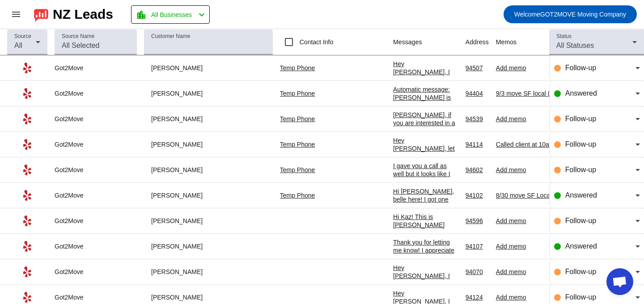  I want to click on div: 94107, so click(477, 246).